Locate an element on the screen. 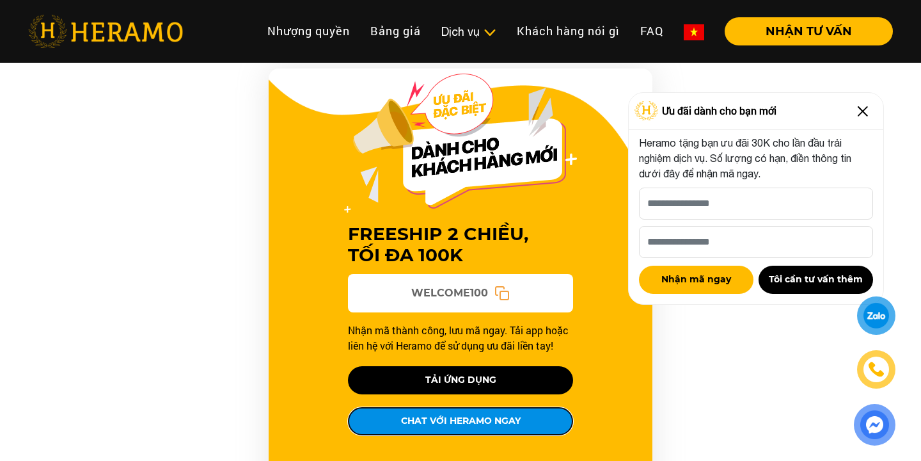 The image size is (921, 461). img: Close is located at coordinates (863, 111).